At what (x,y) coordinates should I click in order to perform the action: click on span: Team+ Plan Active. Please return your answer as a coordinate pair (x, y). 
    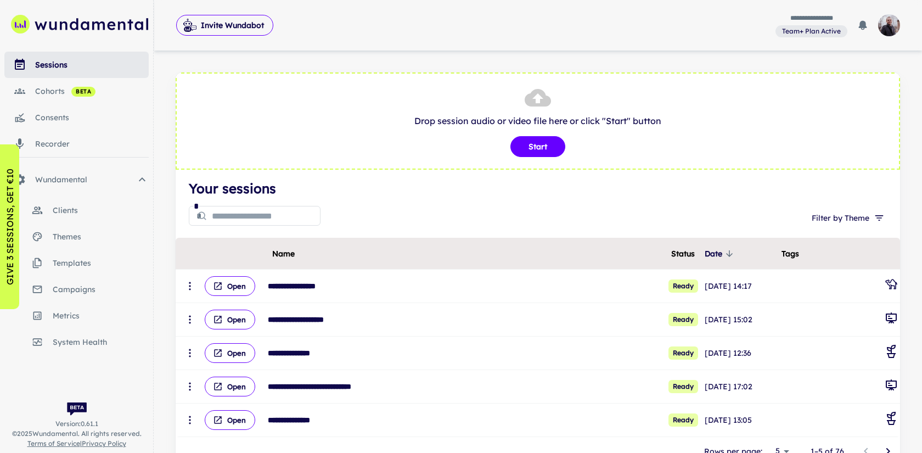
    Looking at the image, I should click on (812, 31).